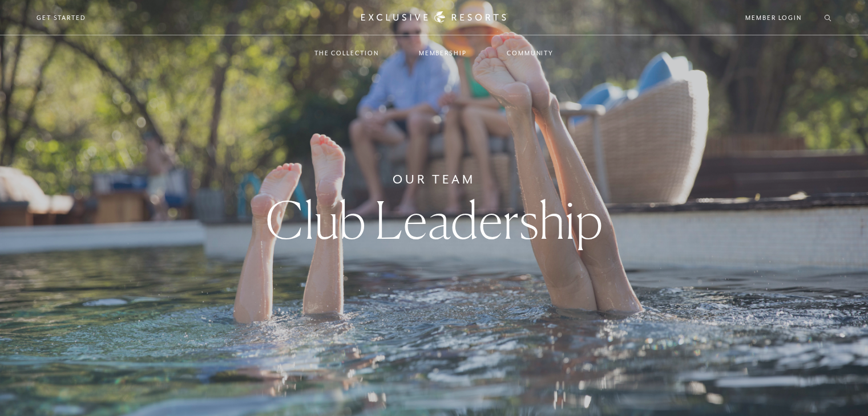 This screenshot has height=416, width=868. I want to click on a: Member Login, so click(773, 18).